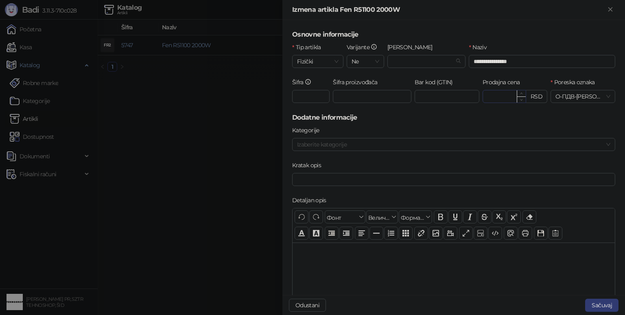 The width and height of the screenshot is (625, 315). What do you see at coordinates (529, 217) in the screenshot?
I see `button: Уклони формат` at bounding box center [529, 217].